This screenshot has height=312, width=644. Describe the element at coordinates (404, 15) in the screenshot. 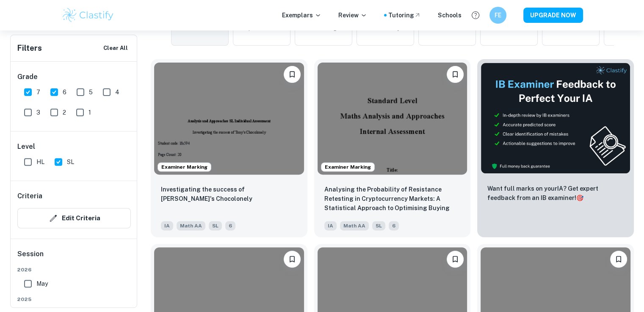

I see `a: Tutoring` at that location.